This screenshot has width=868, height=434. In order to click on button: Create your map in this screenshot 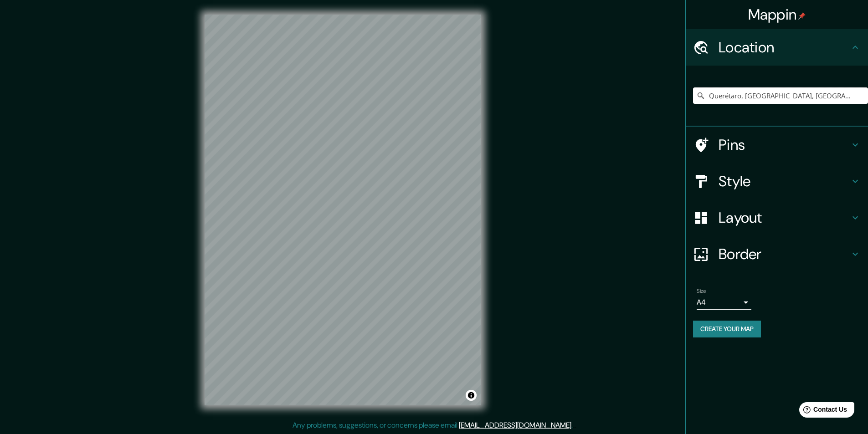, I will do `click(727, 329)`.